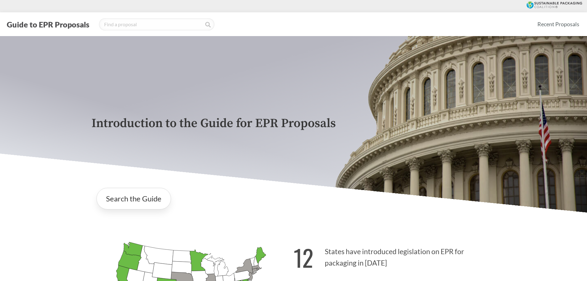 This screenshot has width=587, height=281. Describe the element at coordinates (558, 24) in the screenshot. I see `a: Recent Proposals` at that location.